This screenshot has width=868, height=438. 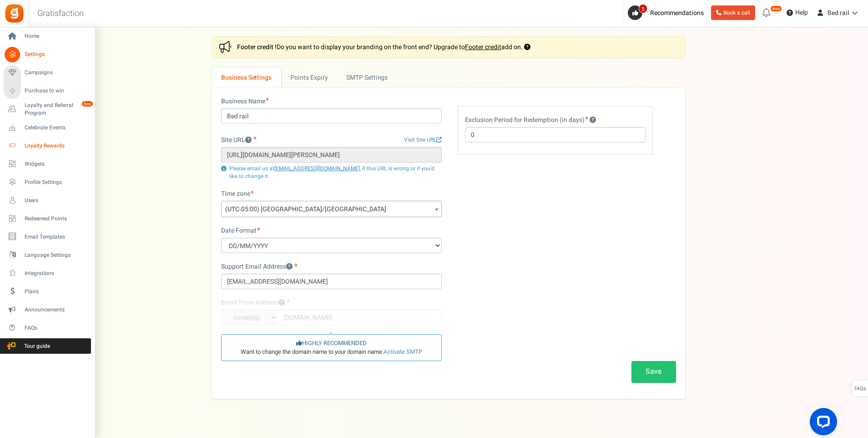 I want to click on a: Visit Site URL, so click(x=423, y=140).